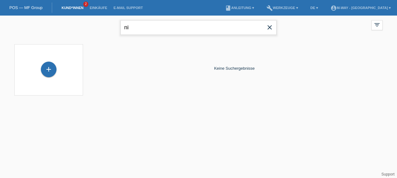 The width and height of the screenshot is (397, 178). What do you see at coordinates (377, 25) in the screenshot?
I see `i: filter_list` at bounding box center [377, 25].